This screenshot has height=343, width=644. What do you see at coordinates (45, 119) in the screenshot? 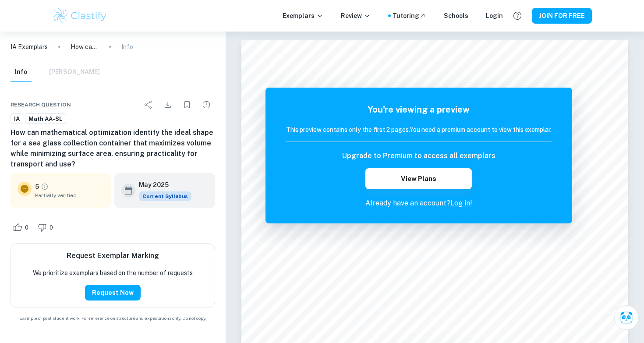
I see `span: Math AA-SL` at bounding box center [45, 119].